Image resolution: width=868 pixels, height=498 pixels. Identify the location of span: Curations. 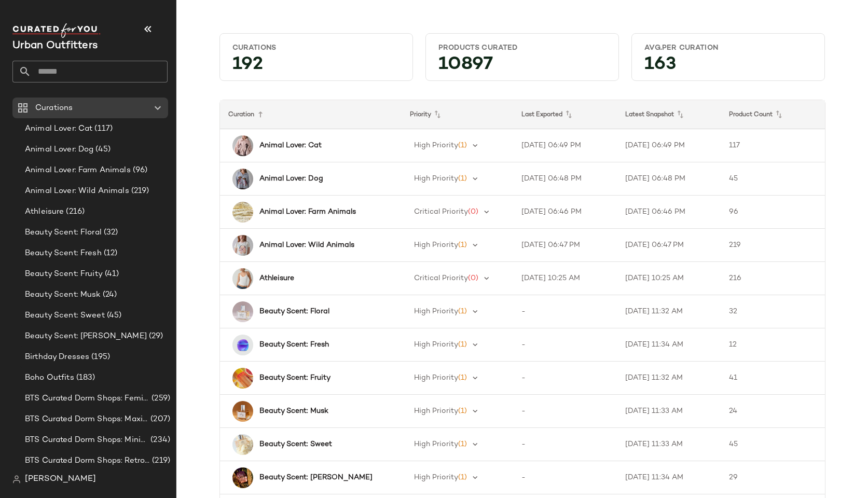
(54, 108).